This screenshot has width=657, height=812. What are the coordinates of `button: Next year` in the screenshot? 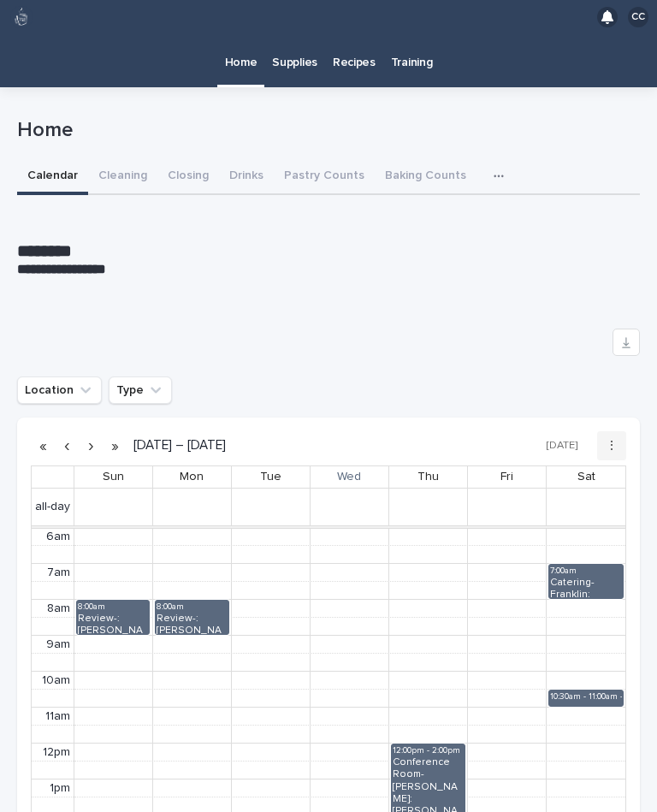 It's located at (114, 446).